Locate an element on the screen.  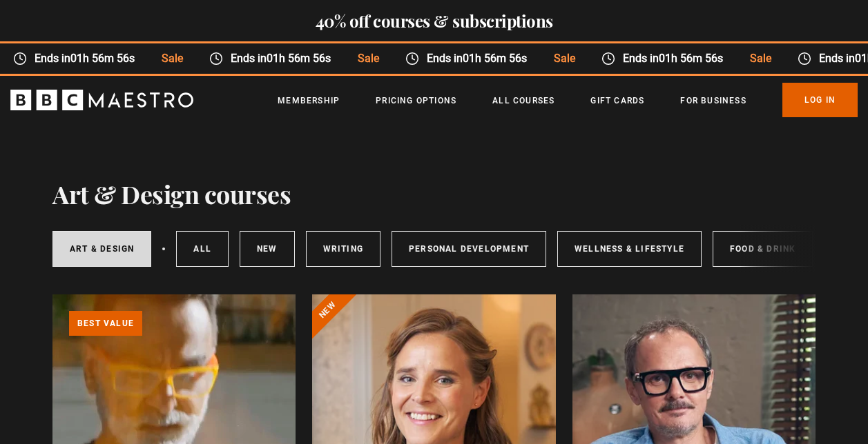
a: Gift Cards is located at coordinates (617, 101).